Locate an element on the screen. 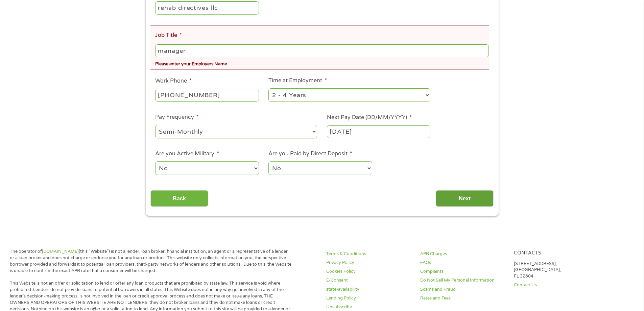 The height and width of the screenshot is (311, 644). a: Scams and Fraud is located at coordinates (463, 289).